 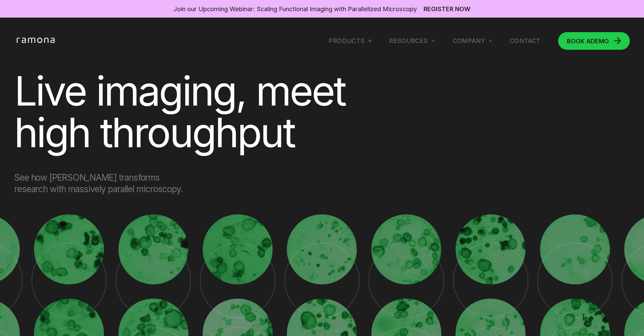 I want to click on div: REGISTER NOW, so click(x=447, y=9).